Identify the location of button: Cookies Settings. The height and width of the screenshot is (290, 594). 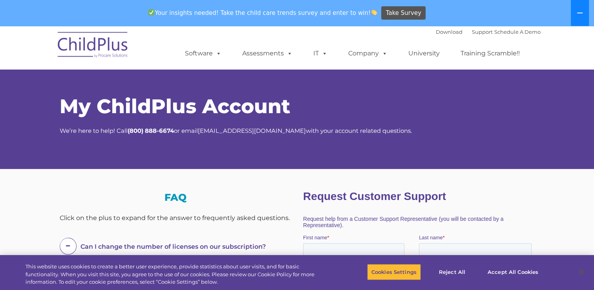
(394, 272).